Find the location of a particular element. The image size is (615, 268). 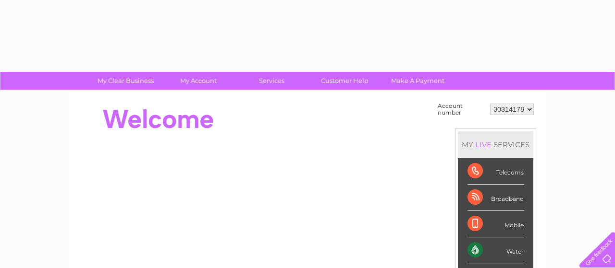

a: Services is located at coordinates (271, 81).